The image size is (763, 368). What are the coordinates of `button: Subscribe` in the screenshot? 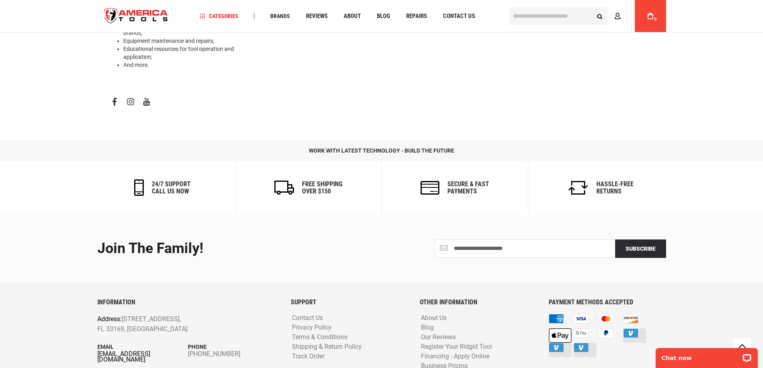 It's located at (640, 249).